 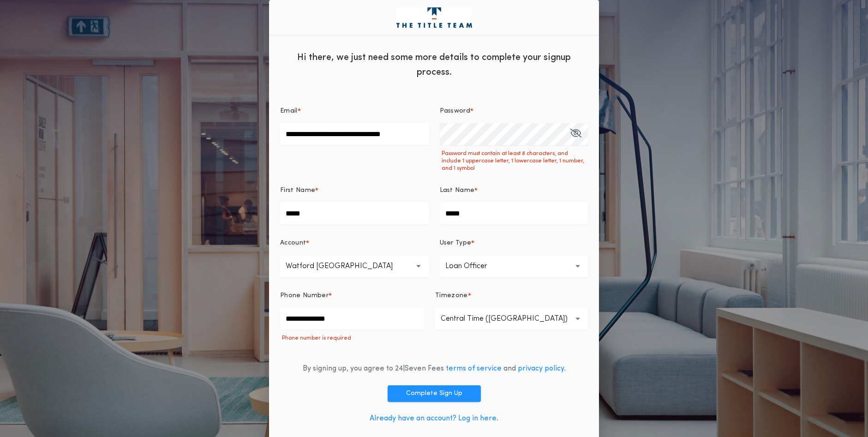 What do you see at coordinates (434, 369) in the screenshot?
I see `div: By signing up, you agree to 24|Seven Fees and` at bounding box center [434, 369].